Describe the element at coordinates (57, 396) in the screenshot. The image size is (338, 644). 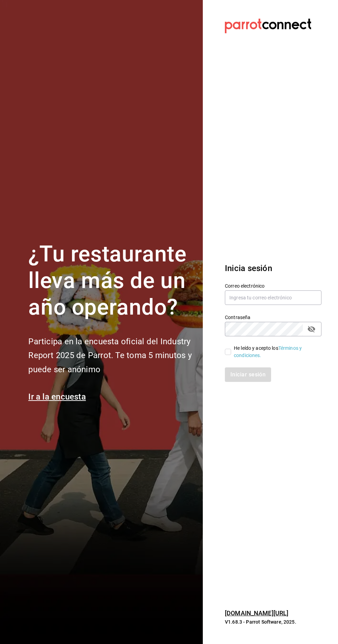
I see `a: Ir a la encuesta` at that location.